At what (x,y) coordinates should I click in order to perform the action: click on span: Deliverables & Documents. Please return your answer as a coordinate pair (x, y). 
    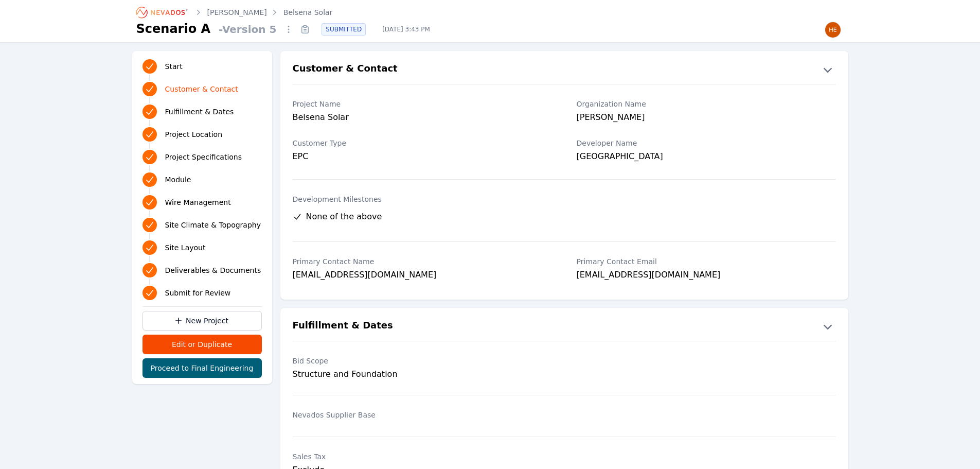
    Looking at the image, I should click on (213, 270).